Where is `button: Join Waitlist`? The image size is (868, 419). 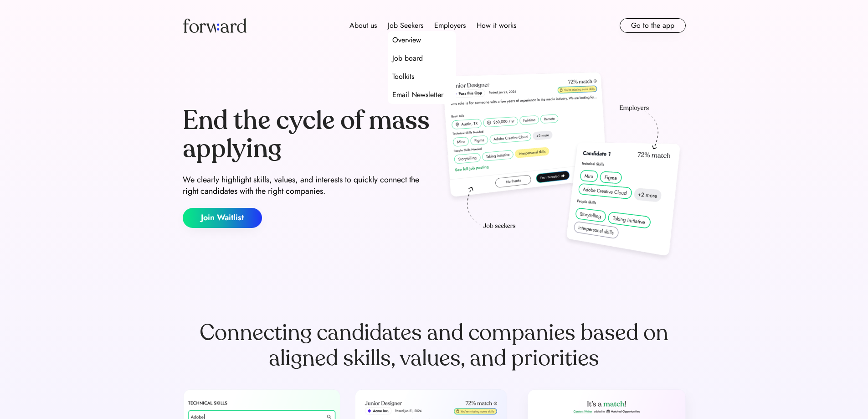 button: Join Waitlist is located at coordinates (222, 218).